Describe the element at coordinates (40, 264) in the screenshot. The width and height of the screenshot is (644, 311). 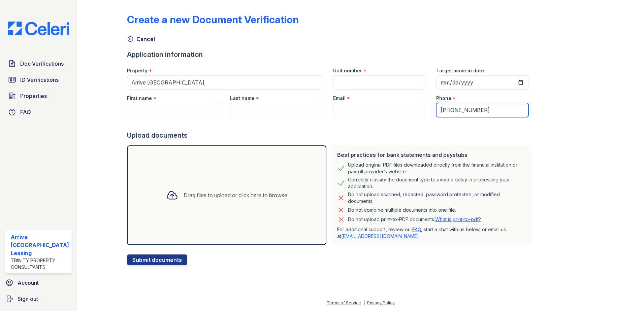
I see `div: Trinity Property Consultants` at that location.